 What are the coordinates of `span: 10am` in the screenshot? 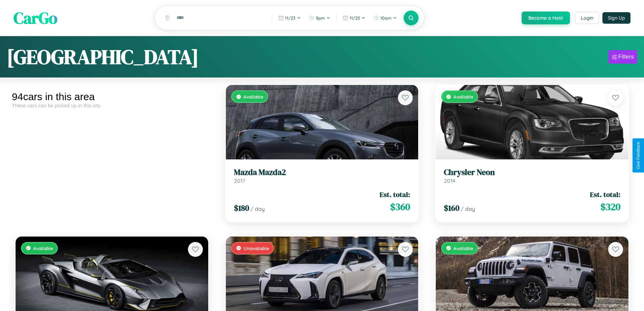 It's located at (386, 18).